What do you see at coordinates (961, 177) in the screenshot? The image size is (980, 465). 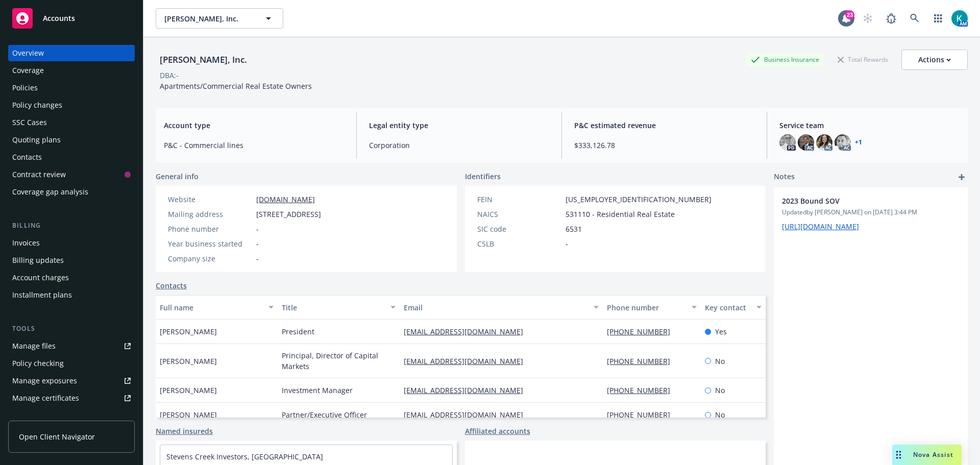 I see `a: add` at bounding box center [961, 177].